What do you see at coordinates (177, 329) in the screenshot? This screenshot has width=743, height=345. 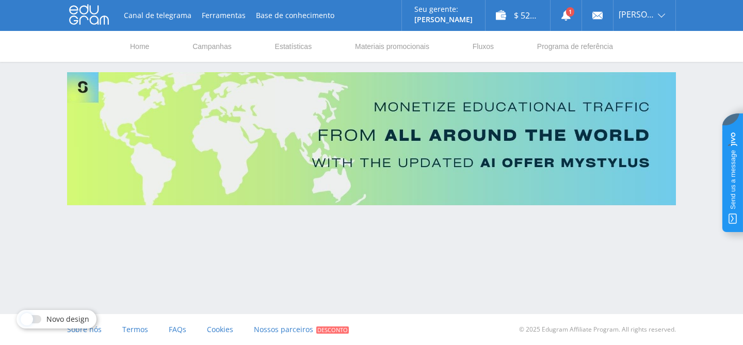 I see `span: FAQs` at bounding box center [177, 329].